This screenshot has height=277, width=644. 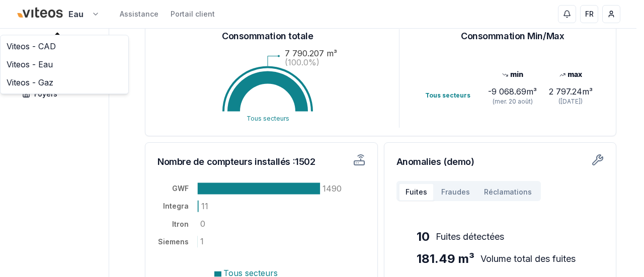 I want to click on a: Viteos - CAD, so click(x=65, y=47).